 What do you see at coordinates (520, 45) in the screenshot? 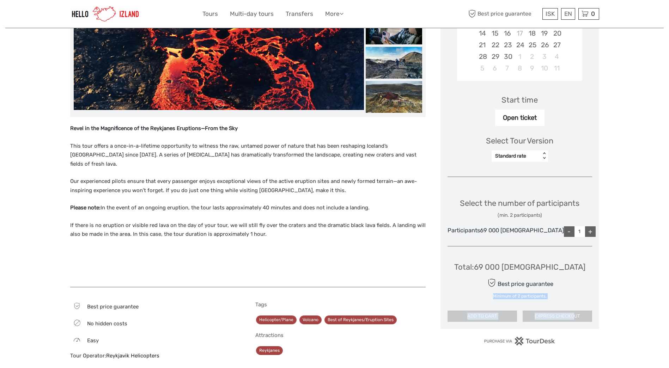
I see `div: Choose Wednesday, September 24th, 2025` at bounding box center [520, 45].